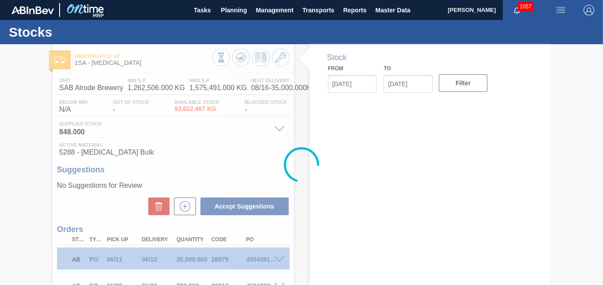 This screenshot has height=285, width=603. Describe the element at coordinates (87, 32) in the screenshot. I see `h1: Stocks` at that location.